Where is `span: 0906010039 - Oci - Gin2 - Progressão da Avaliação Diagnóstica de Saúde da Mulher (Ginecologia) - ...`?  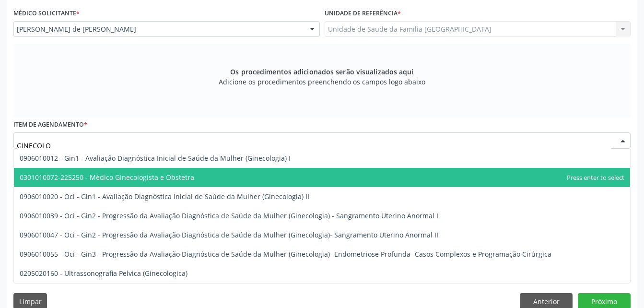
span: 0906010039 - Oci - Gin2 - Progressão da Avaliação Diagnóstica de Saúde da Mulher (Ginecologia) - ... is located at coordinates (229, 215).